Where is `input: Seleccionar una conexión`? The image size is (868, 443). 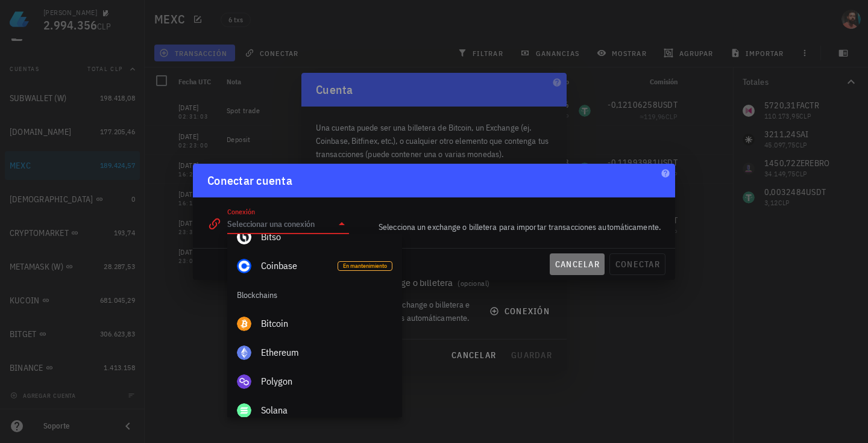
input: Seleccionar una conexión is located at coordinates (279, 224).